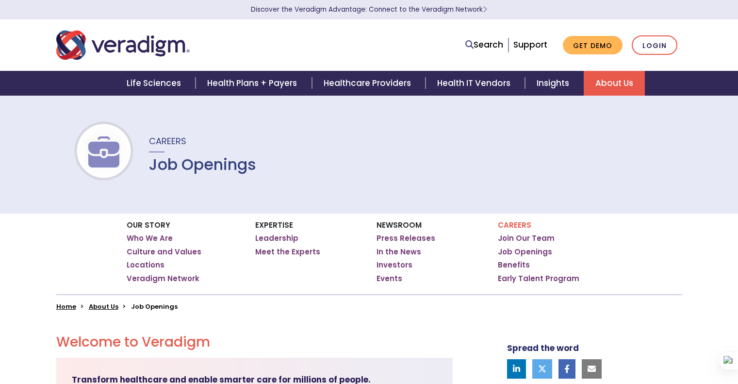 This screenshot has width=738, height=384. I want to click on a: Who We Are, so click(149, 238).